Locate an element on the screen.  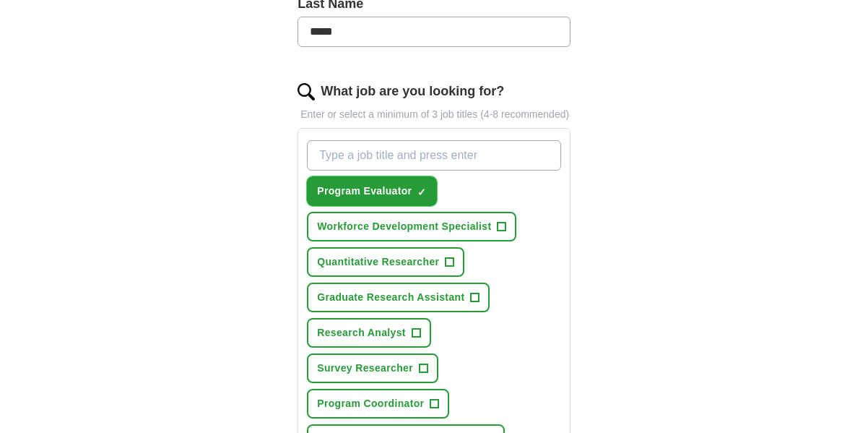
button: Graduate Research Assistant is located at coordinates (398, 297).